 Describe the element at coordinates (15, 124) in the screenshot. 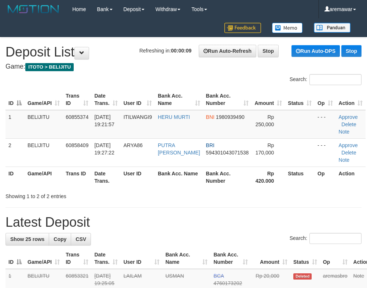

I see `td: 1` at that location.